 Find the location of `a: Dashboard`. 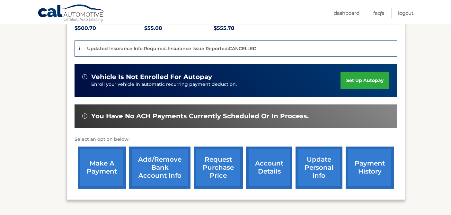

a: Dashboard is located at coordinates (347, 13).